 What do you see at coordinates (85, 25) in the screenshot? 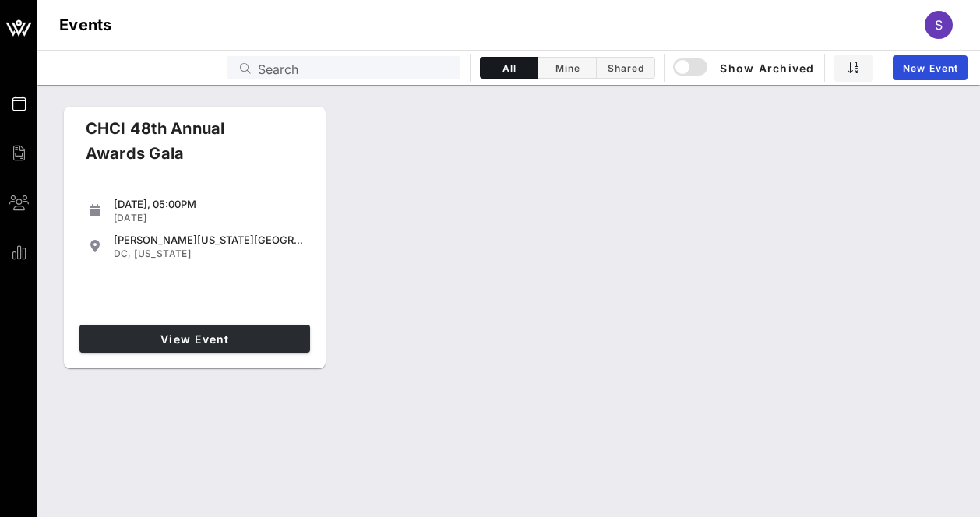
I see `h1: Events` at bounding box center [85, 25].